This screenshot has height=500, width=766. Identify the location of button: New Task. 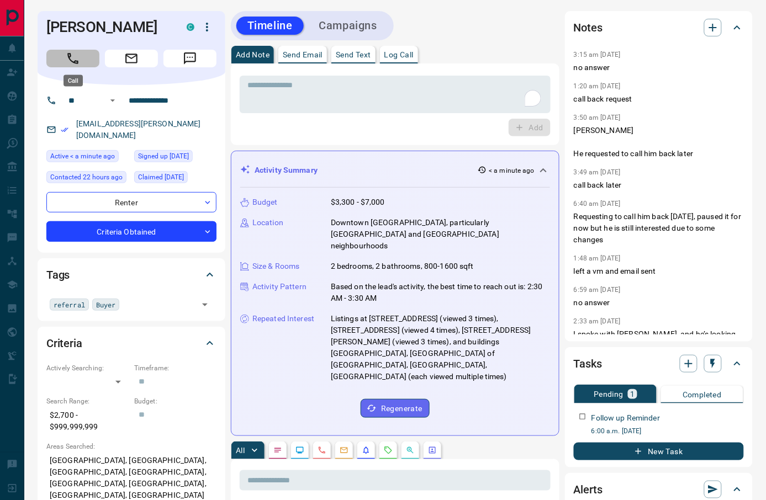
(659, 452).